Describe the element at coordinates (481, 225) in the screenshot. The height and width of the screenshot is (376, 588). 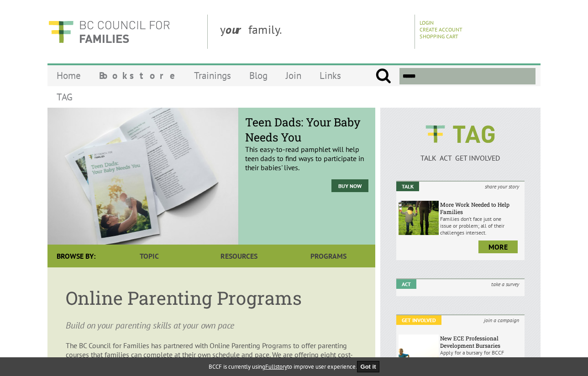
I see `p: Families don’t face just one issue or problem; all of their challenges intersect.` at that location.